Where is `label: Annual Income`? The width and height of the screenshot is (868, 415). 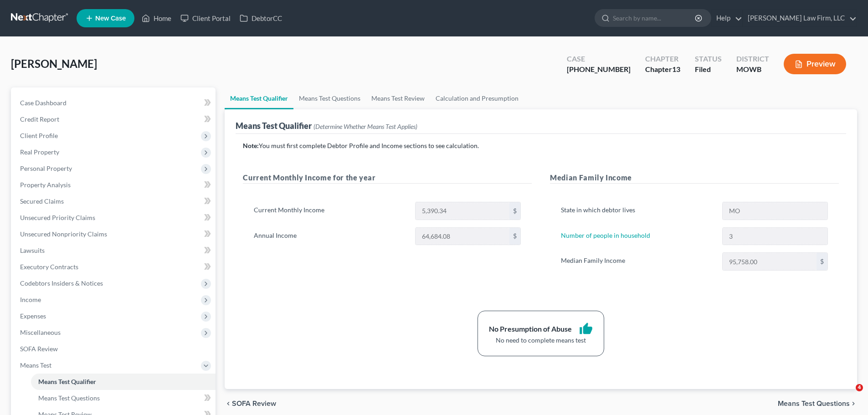
label: Annual Income is located at coordinates (329, 237).